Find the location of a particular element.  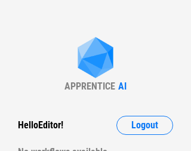

div: APPRENTICE is located at coordinates (89, 86).